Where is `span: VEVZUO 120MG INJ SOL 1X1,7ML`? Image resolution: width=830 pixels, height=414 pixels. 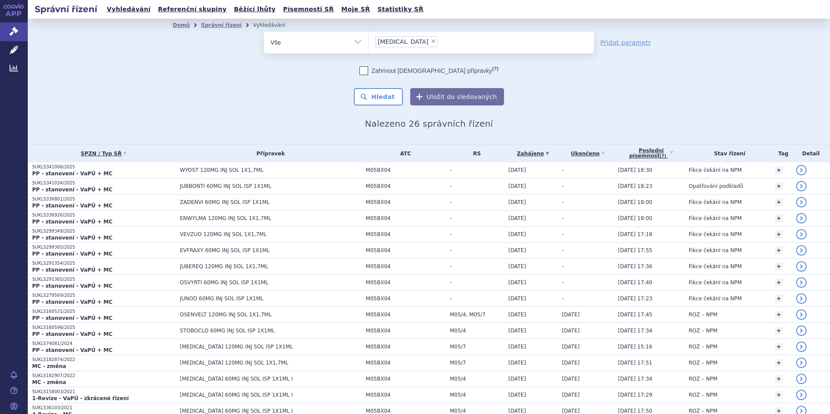 span: VEVZUO 120MG INJ SOL 1X1,7ML is located at coordinates (271, 234).